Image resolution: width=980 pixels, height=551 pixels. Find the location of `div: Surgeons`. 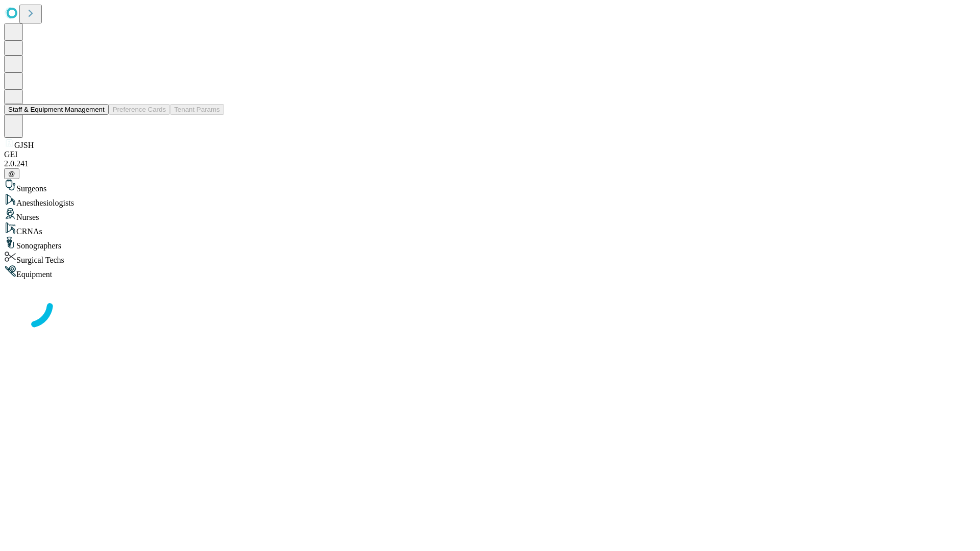

div: Surgeons is located at coordinates (490, 186).